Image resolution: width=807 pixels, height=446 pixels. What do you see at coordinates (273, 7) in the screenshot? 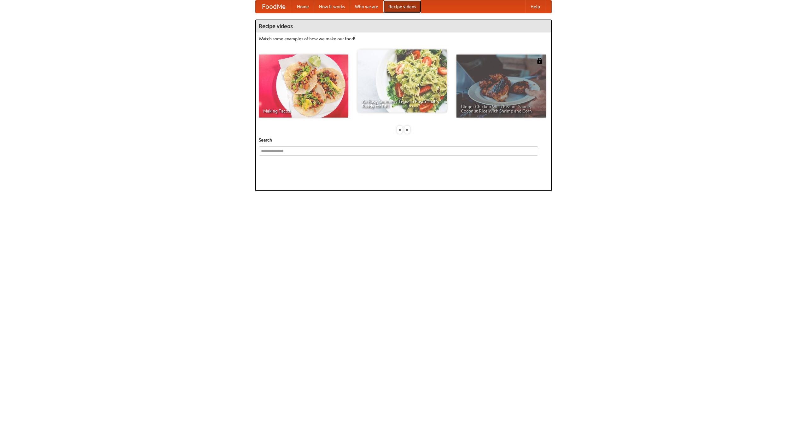
I see `a: FoodMe` at bounding box center [273, 7].